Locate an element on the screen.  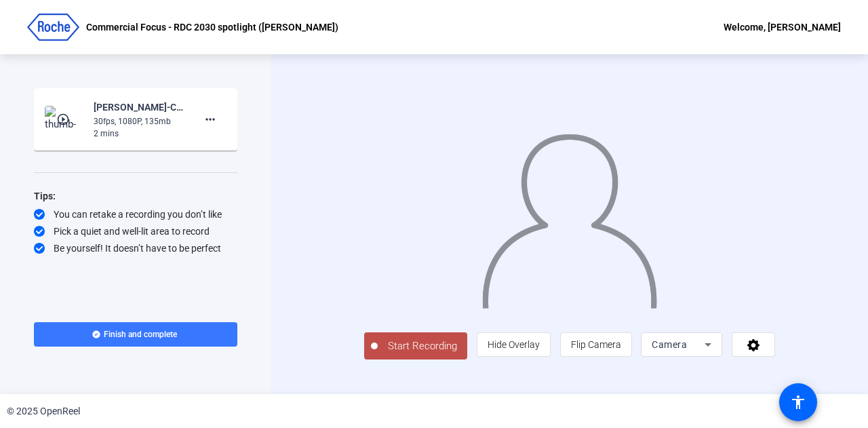
div: Be yourself! It doesn’t have to be perfect is located at coordinates (136, 248).